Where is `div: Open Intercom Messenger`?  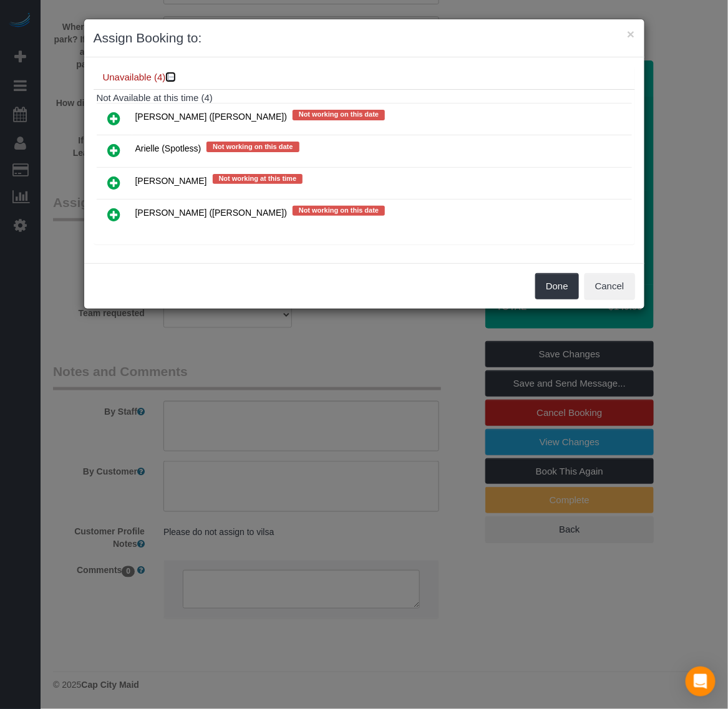 div: Open Intercom Messenger is located at coordinates (701, 682).